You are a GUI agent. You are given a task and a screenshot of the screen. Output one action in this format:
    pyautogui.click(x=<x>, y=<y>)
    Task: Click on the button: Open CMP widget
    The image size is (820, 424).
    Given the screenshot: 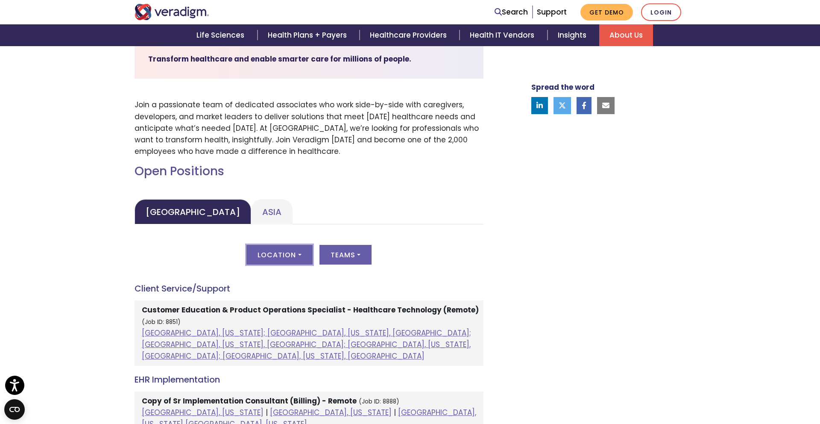 What is the action you would take?
    pyautogui.click(x=15, y=409)
    